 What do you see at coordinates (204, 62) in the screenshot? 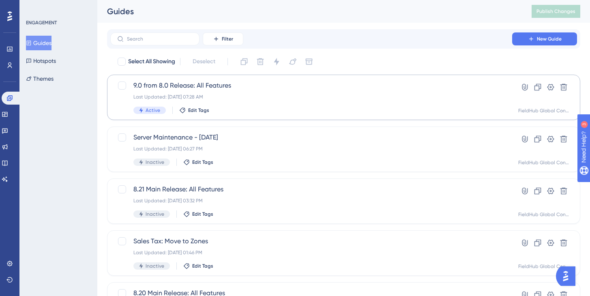
I see `button: Deselect` at bounding box center [204, 62].